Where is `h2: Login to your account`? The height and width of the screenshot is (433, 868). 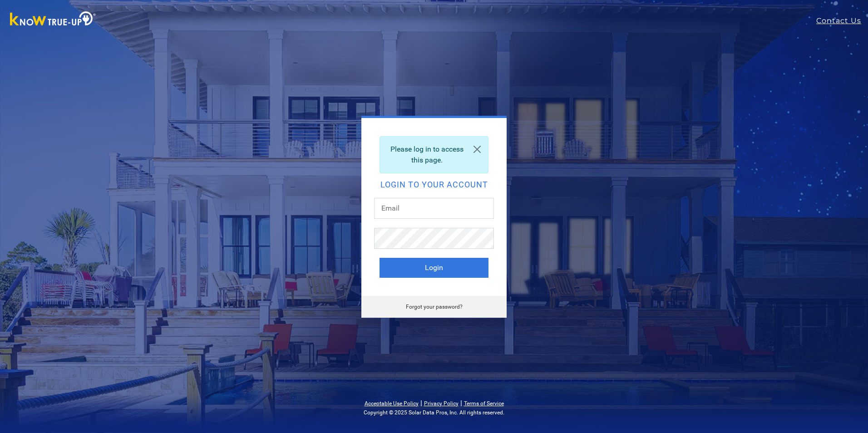
h2: Login to your account is located at coordinates (434, 185).